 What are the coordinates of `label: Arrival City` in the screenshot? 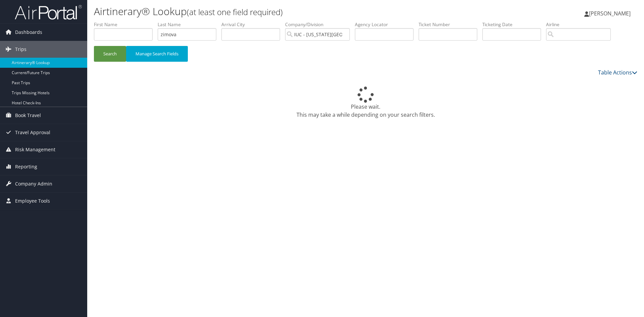 It's located at (253, 24).